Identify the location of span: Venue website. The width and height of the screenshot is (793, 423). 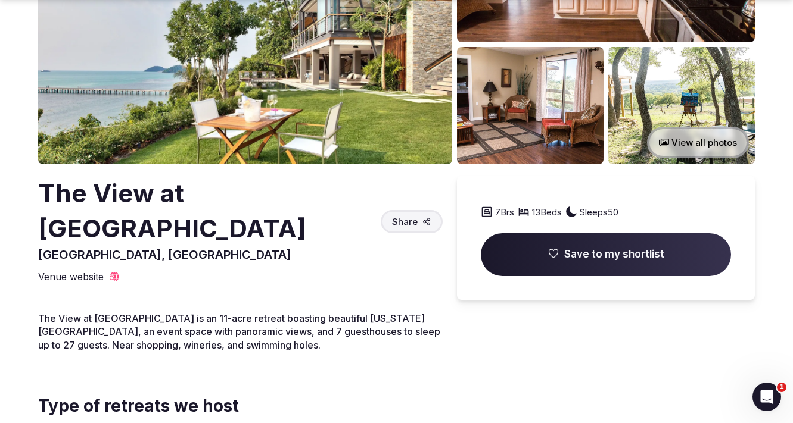
(71, 277).